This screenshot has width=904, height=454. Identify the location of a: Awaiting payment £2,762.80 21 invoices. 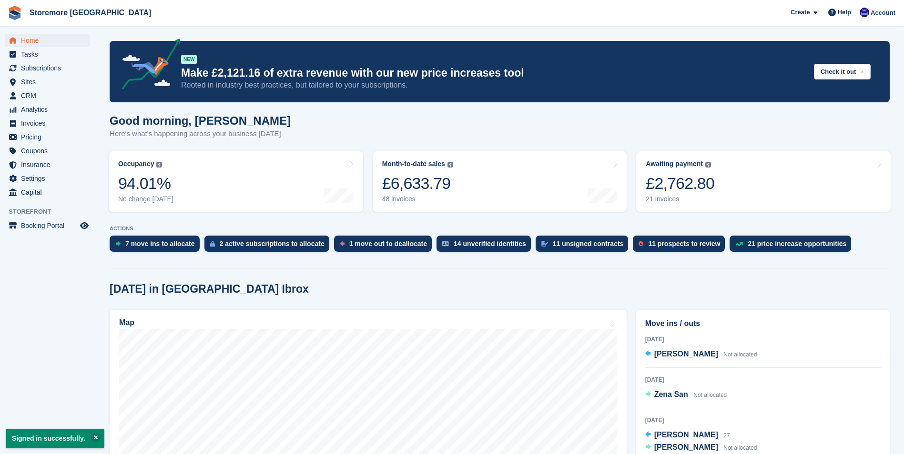
(763, 181).